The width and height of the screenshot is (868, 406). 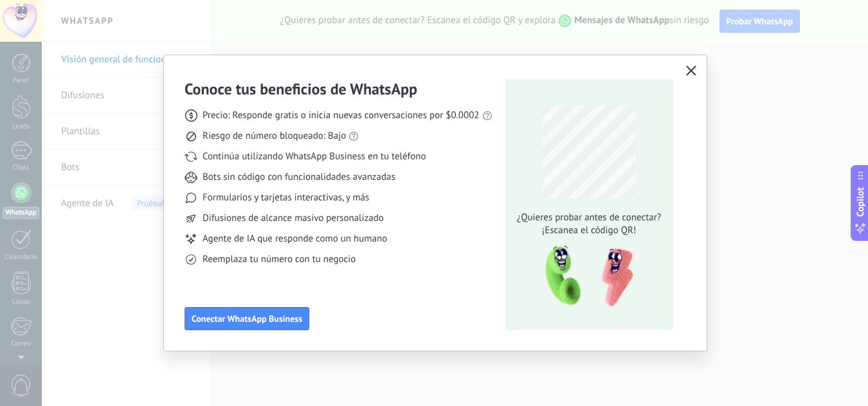 What do you see at coordinates (299, 177) in the screenshot?
I see `span: Bots sin código con funcionalidades avanzadas` at bounding box center [299, 177].